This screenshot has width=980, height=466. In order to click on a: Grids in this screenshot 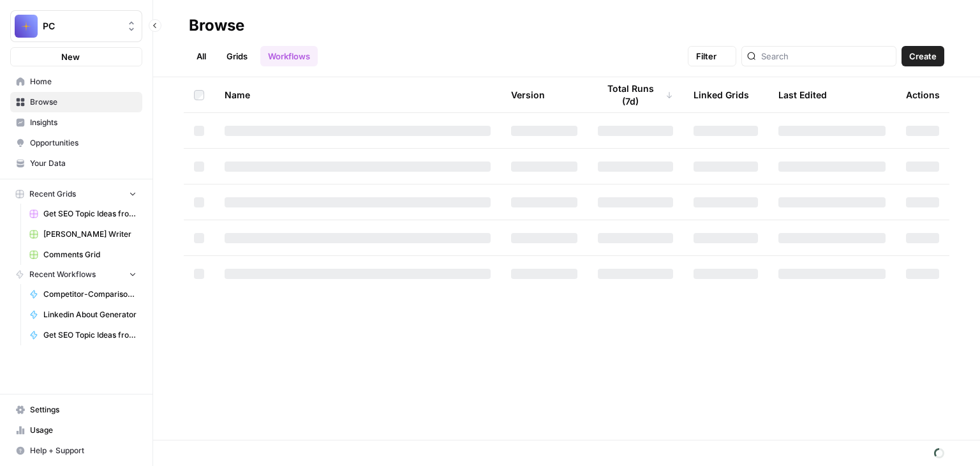, I will do `click(237, 56)`.